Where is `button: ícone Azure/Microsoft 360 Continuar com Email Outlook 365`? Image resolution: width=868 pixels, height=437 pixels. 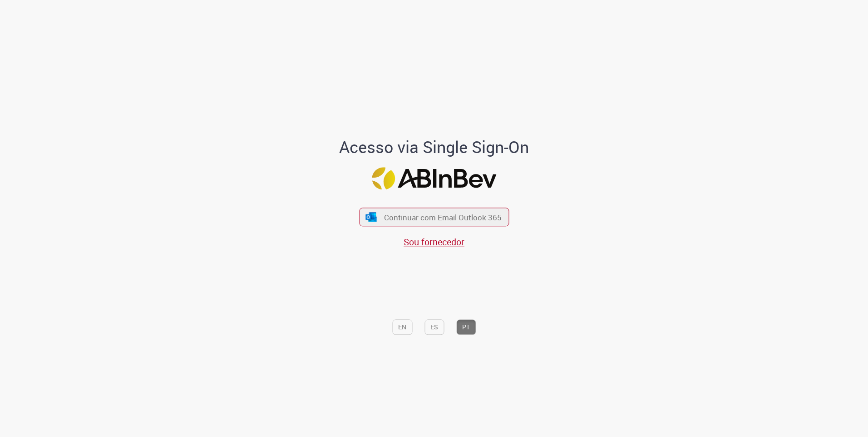 button: ícone Azure/Microsoft 360 Continuar com Email Outlook 365 is located at coordinates (434, 217).